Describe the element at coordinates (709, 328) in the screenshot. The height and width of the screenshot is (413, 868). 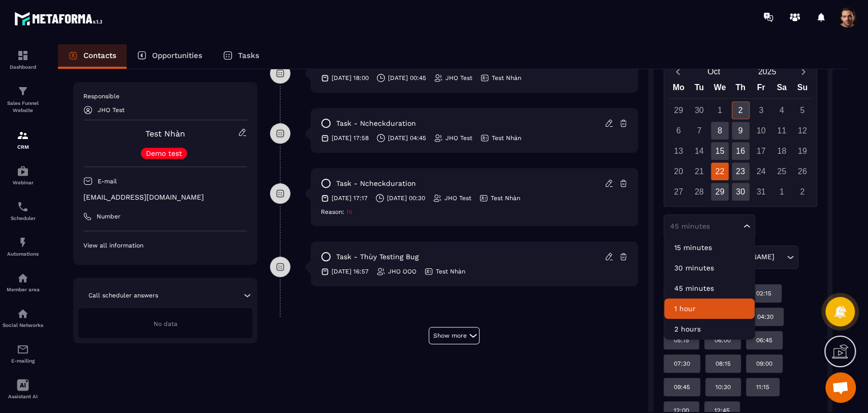
I see `p: 2 hours` at that location.